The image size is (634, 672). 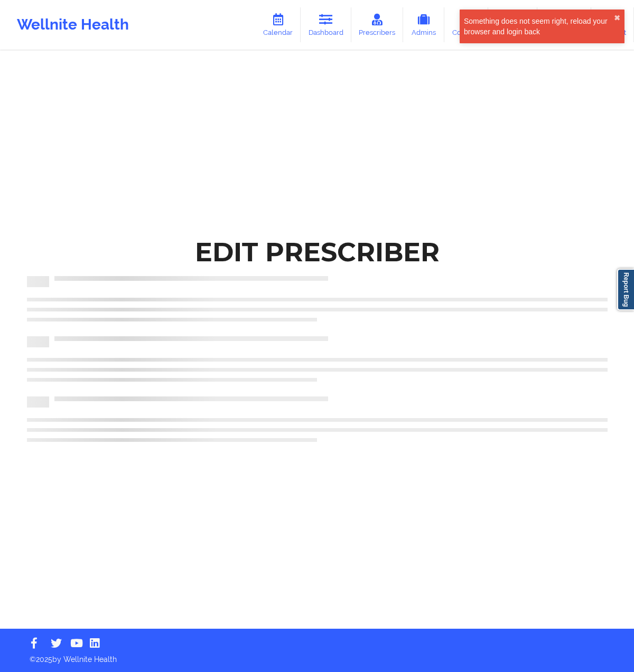 I want to click on a: Calendar, so click(x=278, y=25).